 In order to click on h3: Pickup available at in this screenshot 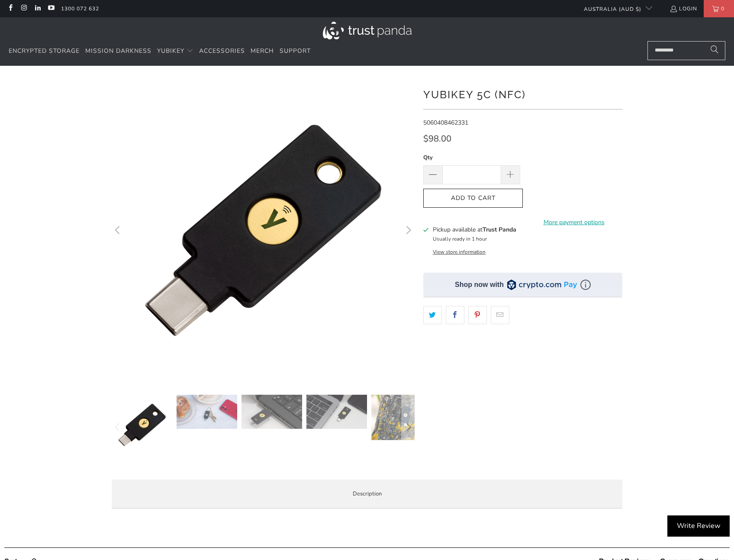, I will do `click(474, 229)`.